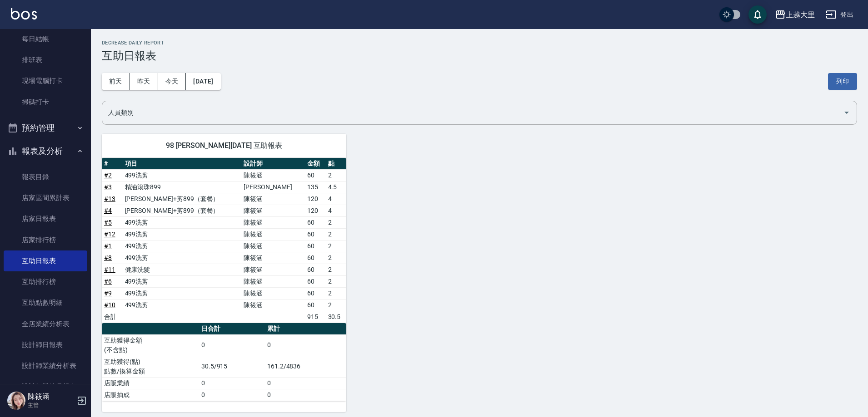 This screenshot has height=417, width=868. I want to click on button: save, so click(758, 14).